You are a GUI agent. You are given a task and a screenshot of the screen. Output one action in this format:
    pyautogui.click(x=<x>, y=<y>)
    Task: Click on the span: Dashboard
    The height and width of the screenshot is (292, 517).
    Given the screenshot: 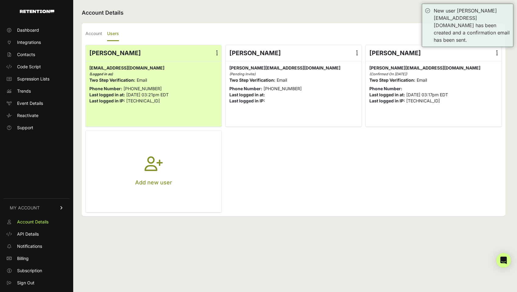 What is the action you would take?
    pyautogui.click(x=28, y=30)
    